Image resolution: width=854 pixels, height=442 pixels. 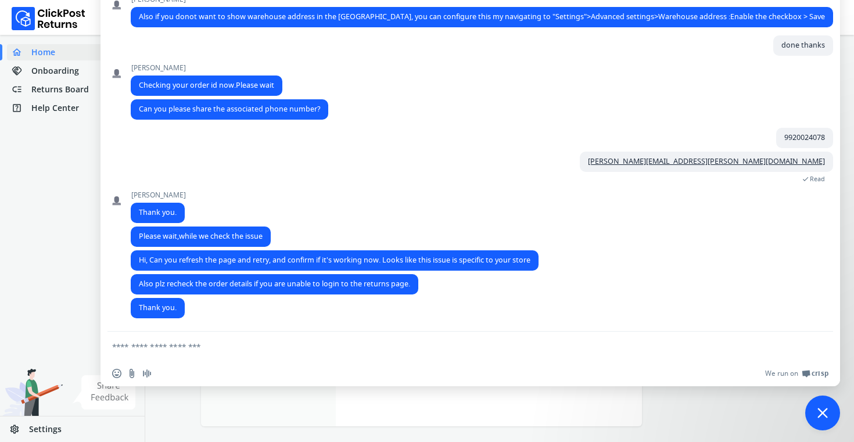 I want to click on span: done thanks, so click(x=803, y=45).